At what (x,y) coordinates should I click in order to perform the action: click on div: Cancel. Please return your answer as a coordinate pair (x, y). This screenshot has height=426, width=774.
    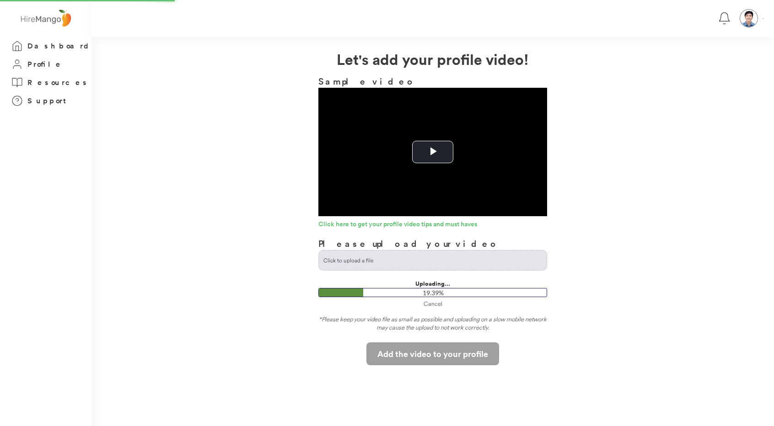
    Looking at the image, I should click on (433, 304).